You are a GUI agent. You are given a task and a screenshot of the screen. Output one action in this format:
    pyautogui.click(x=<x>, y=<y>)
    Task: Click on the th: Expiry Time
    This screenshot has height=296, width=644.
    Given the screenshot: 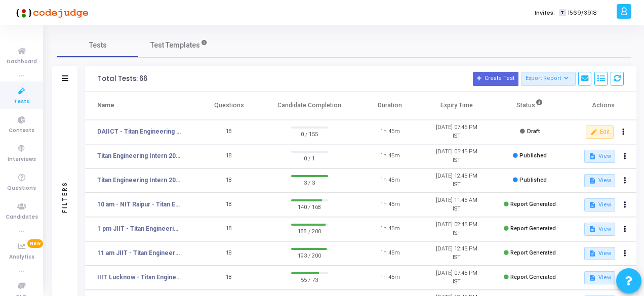 What is the action you would take?
    pyautogui.click(x=457, y=106)
    